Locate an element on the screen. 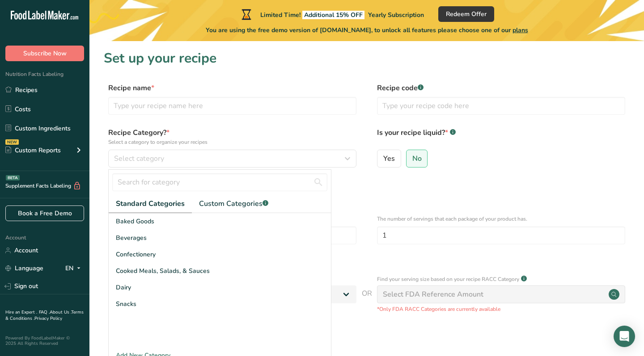  button: Select category is located at coordinates (232, 159).